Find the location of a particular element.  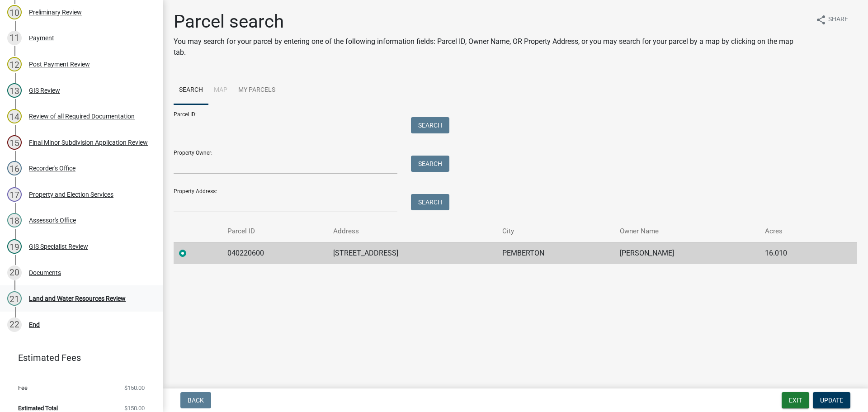

div: GIS Review is located at coordinates (44, 90).